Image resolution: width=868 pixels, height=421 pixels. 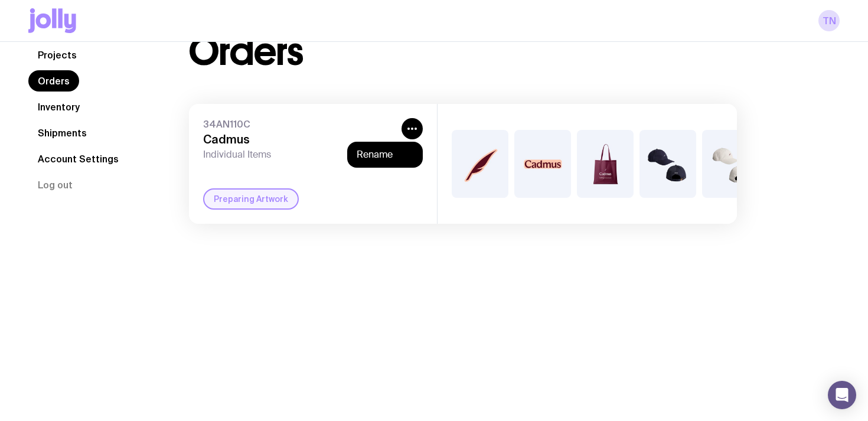 I want to click on a: Orders, so click(x=54, y=81).